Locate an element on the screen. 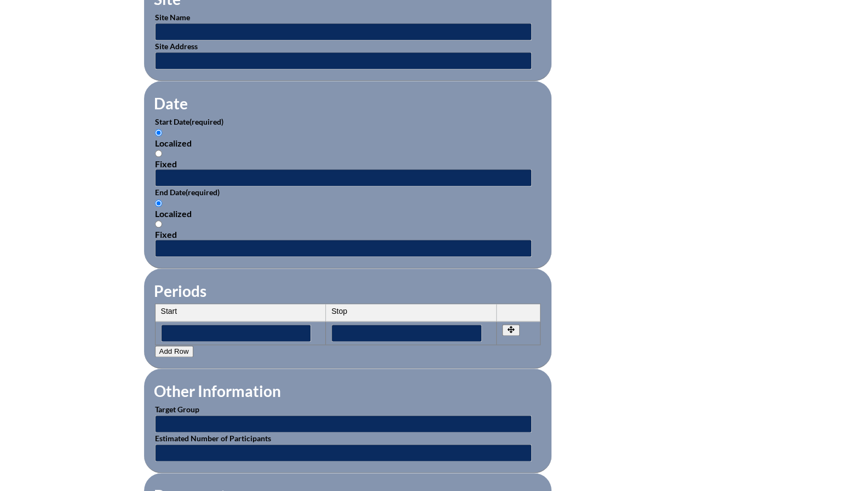 Image resolution: width=868 pixels, height=491 pixels. label: Site Name is located at coordinates (173, 17).